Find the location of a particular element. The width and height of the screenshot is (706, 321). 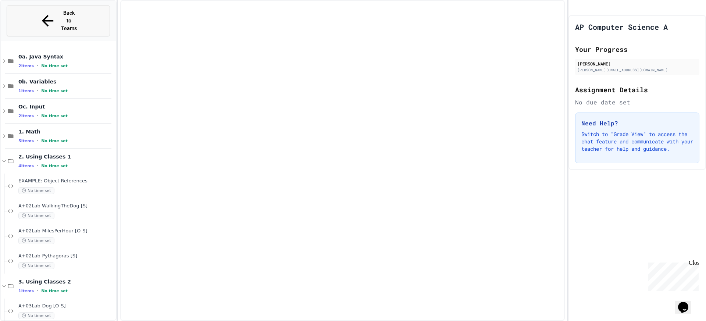

h2: Assignment Details is located at coordinates (637, 90).